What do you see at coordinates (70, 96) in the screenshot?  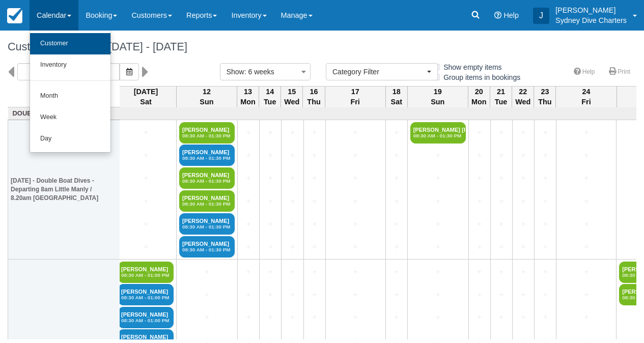 I see `a: Month` at bounding box center [70, 96].